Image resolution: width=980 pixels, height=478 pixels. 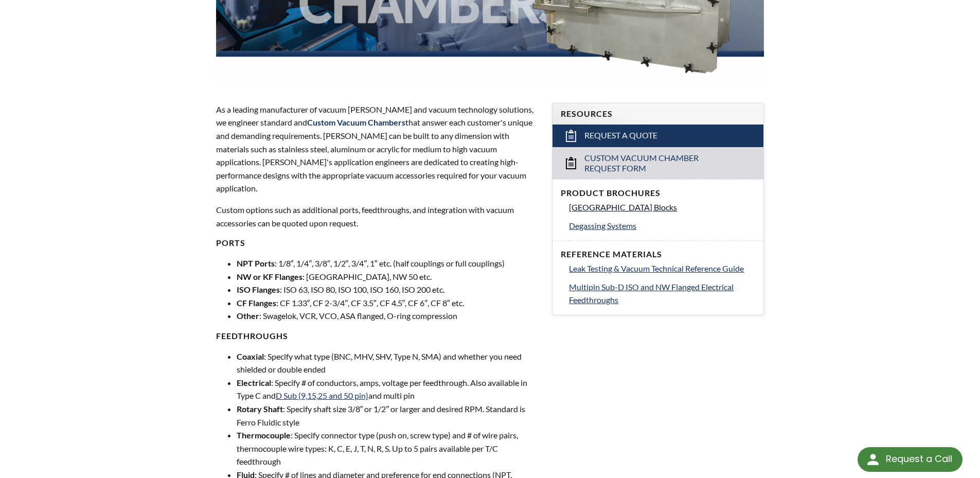 What do you see at coordinates (378, 216) in the screenshot?
I see `p: Custom options such as additional ports, feedthroughs, and integration with vacuum accessories ca...` at bounding box center [378, 216].